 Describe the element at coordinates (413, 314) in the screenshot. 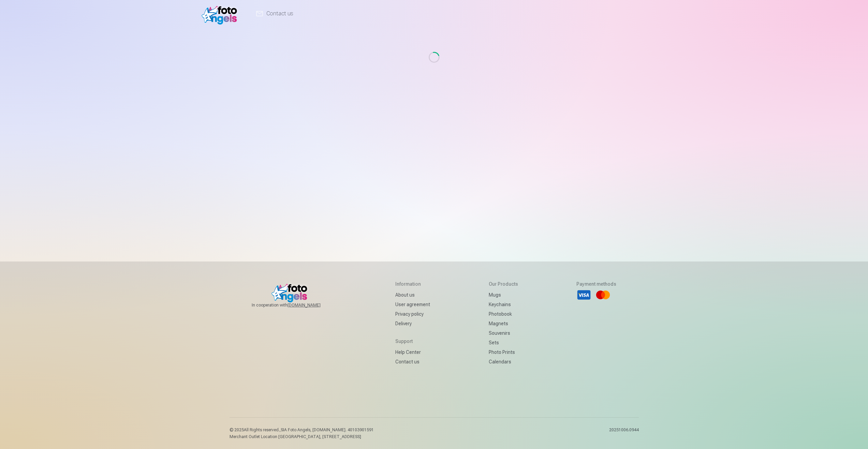

I see `a: Privacy policy` at that location.